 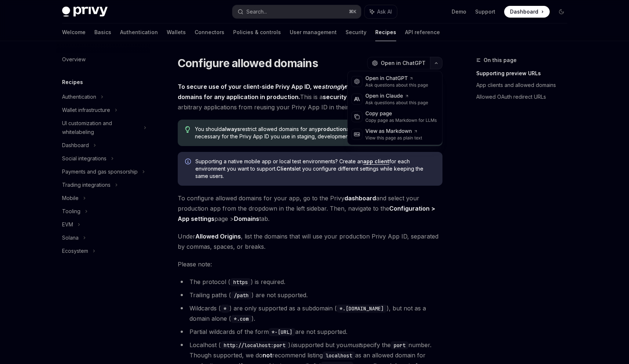 I want to click on div: Dashboard, so click(x=76, y=145).